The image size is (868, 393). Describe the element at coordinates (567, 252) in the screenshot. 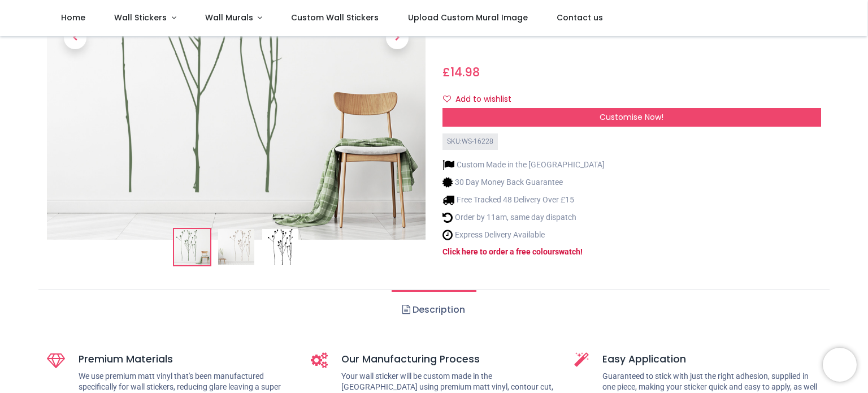

I see `a: swatch` at that location.